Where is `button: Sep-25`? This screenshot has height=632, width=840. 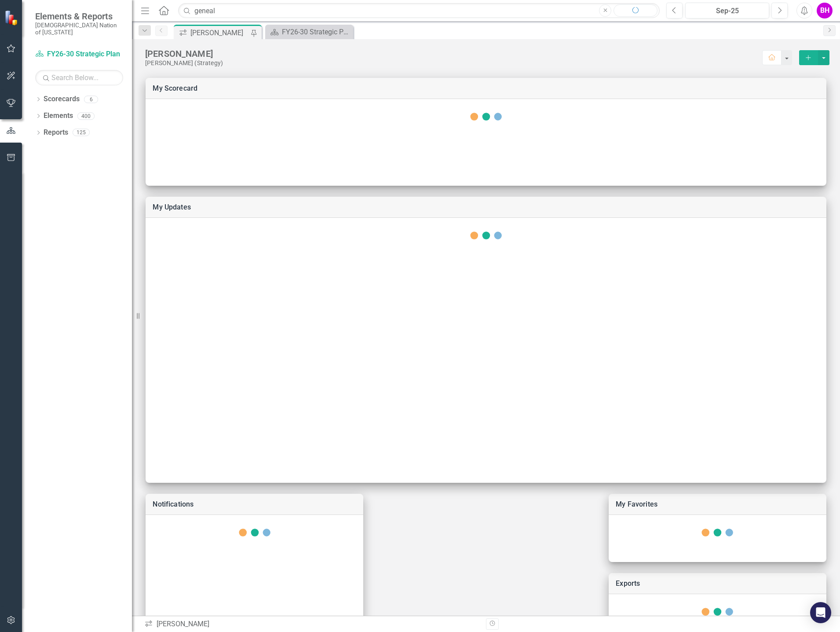 button: Sep-25 is located at coordinates (727, 11).